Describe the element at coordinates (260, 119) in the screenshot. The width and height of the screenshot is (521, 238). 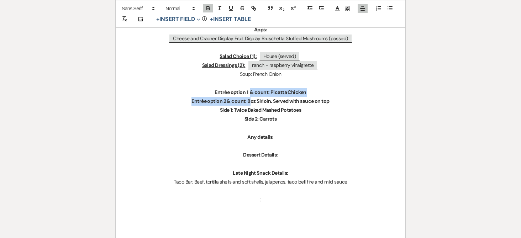
I see `strong: Side 2: Carrots` at that location.